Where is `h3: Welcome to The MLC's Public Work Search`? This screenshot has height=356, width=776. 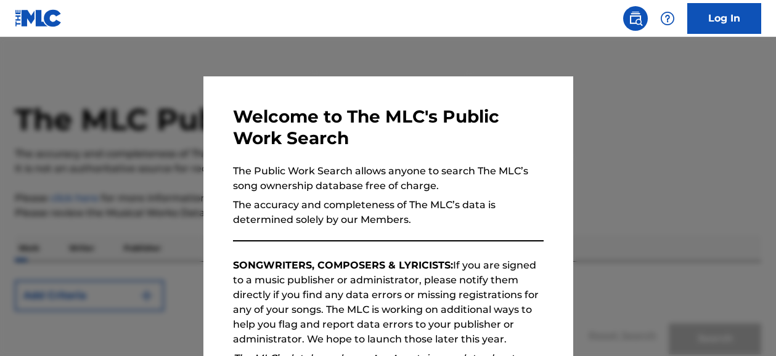
h3: Welcome to The MLC's Public Work Search is located at coordinates (388, 128).